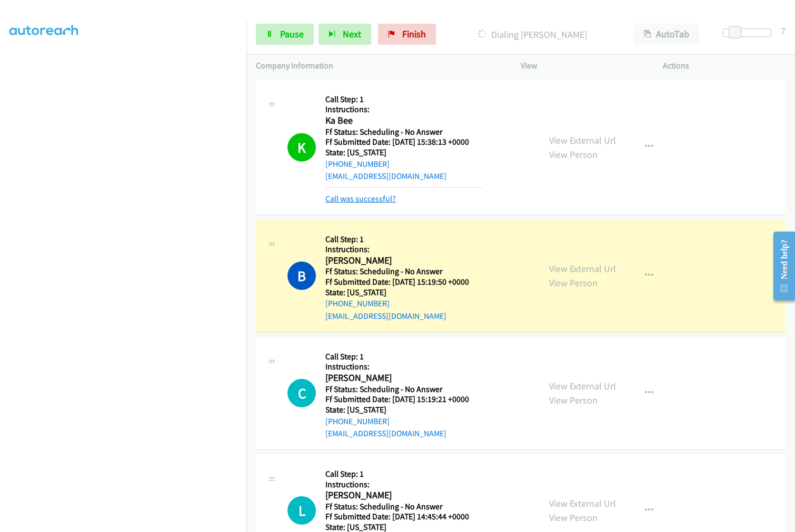 This screenshot has height=532, width=795. I want to click on h1: B, so click(302, 276).